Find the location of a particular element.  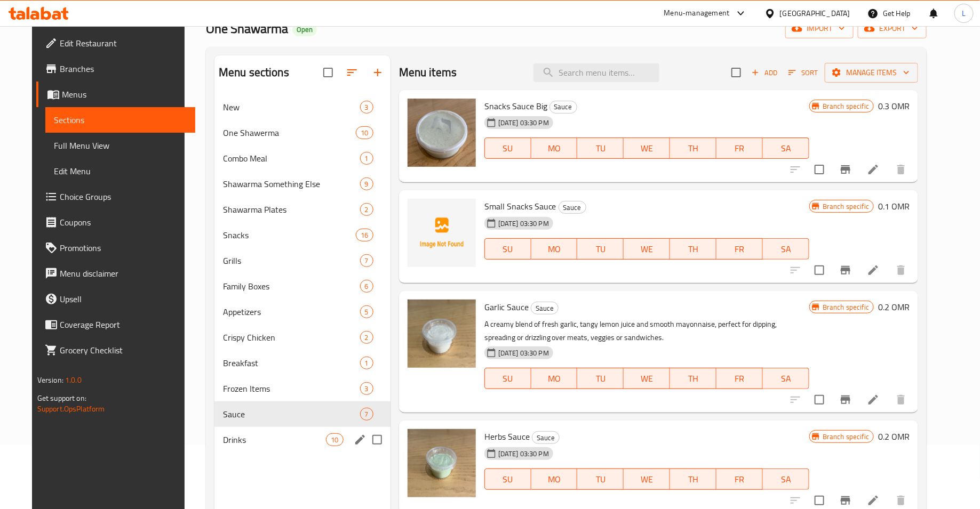

button: Sort is located at coordinates (803, 73).